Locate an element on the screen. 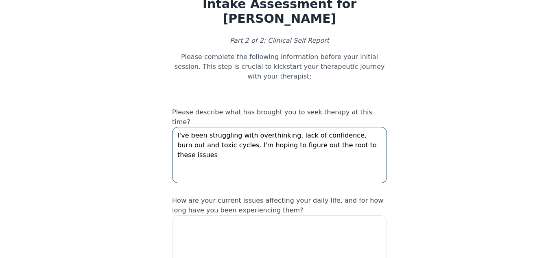 The image size is (559, 258). label: Please describe what has brought you to seek therapy at this time? is located at coordinates (272, 117).